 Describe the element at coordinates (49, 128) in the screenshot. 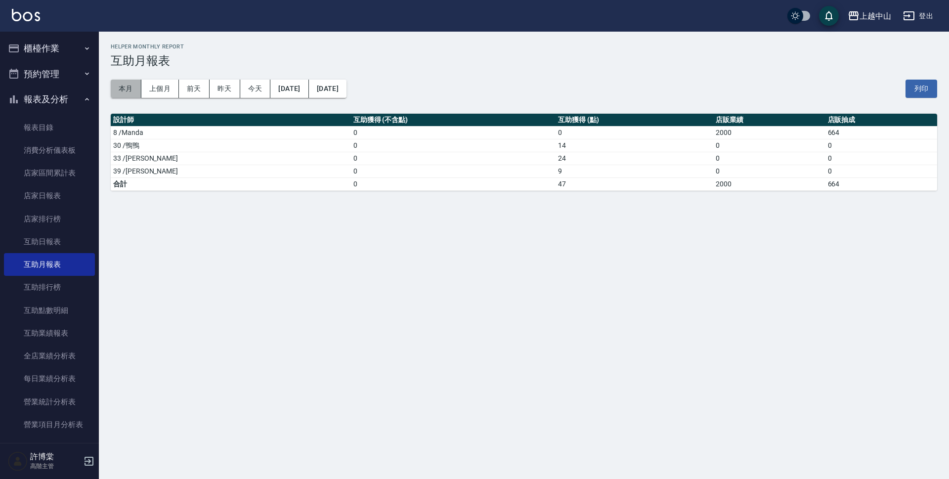

I see `a: 報表目錄` at that location.